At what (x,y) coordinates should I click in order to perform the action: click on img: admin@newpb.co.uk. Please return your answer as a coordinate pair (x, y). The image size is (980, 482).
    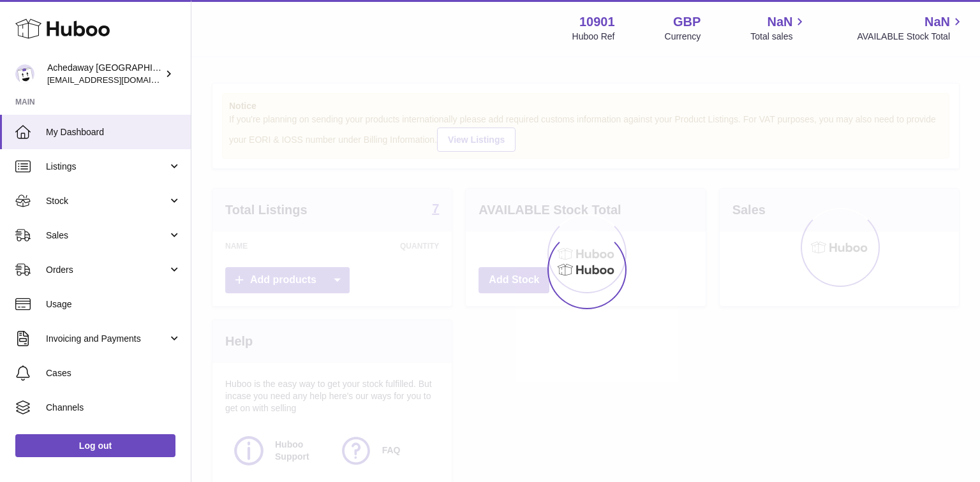
    Looking at the image, I should click on (24, 74).